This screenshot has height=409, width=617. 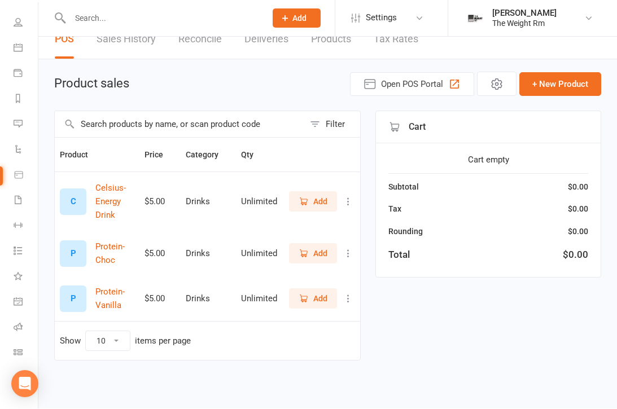 I want to click on a: Tax Rates, so click(x=396, y=40).